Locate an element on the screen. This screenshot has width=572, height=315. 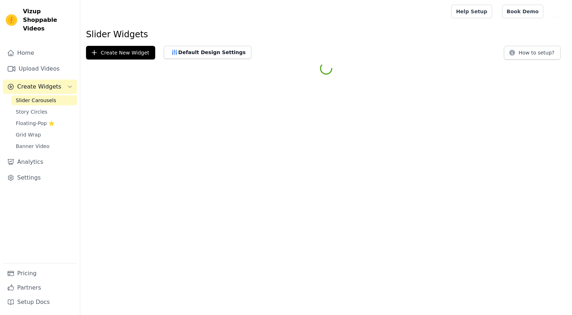
h1: Slider Widgets is located at coordinates (326, 34).